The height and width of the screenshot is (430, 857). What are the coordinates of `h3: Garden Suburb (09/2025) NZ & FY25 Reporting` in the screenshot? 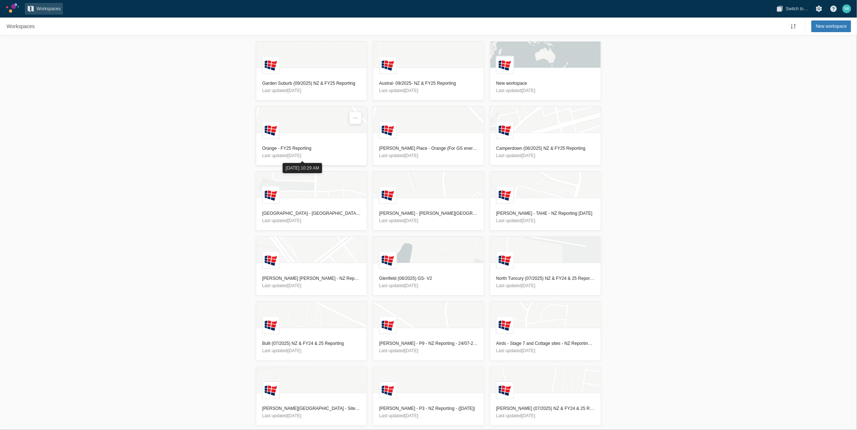 It's located at (312, 83).